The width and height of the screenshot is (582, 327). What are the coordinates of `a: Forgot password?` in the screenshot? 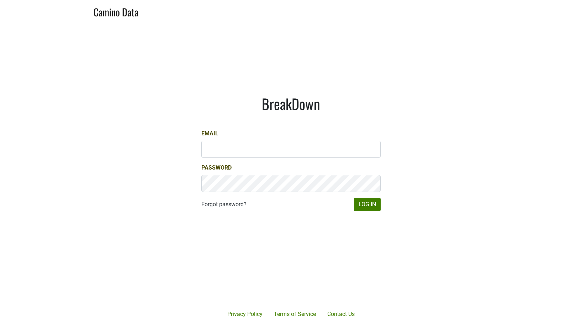 It's located at (224, 204).